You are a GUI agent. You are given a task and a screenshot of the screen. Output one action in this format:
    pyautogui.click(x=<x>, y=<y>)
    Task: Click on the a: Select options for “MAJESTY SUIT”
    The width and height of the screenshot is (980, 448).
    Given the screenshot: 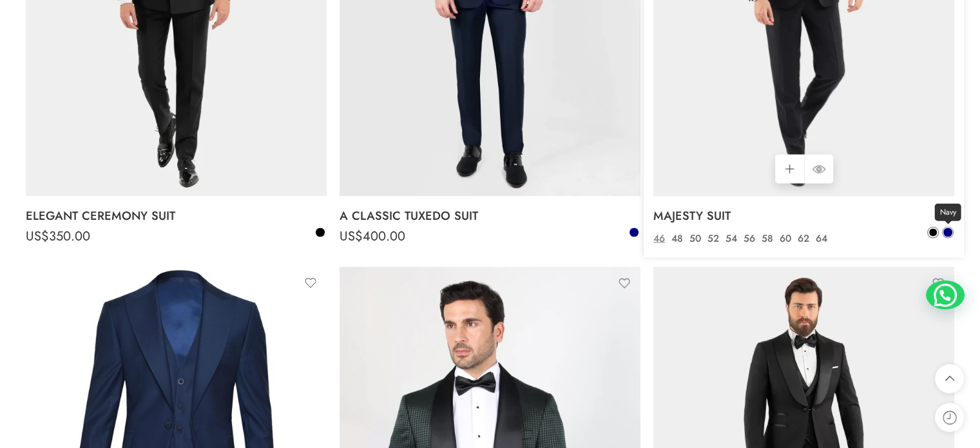 What is the action you would take?
    pyautogui.click(x=789, y=168)
    